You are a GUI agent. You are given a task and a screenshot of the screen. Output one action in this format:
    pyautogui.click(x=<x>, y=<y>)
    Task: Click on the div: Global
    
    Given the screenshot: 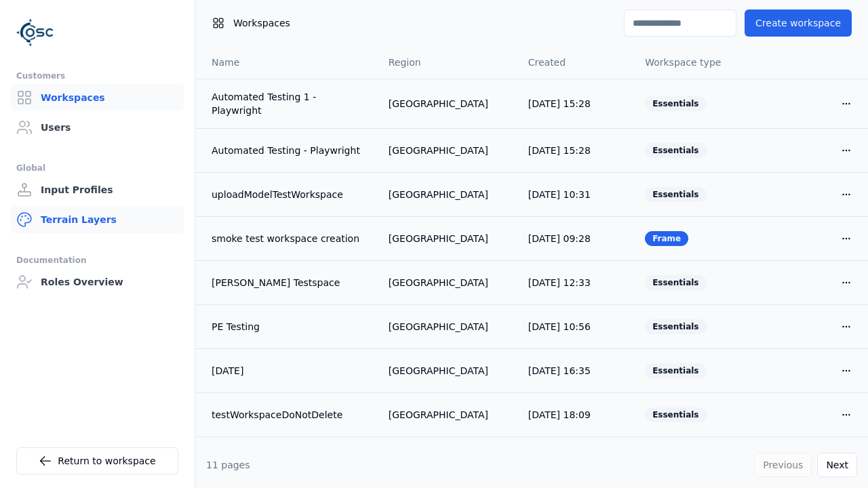 What is the action you would take?
    pyautogui.click(x=97, y=169)
    